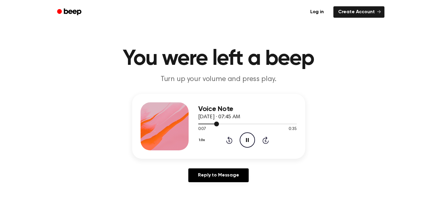 Image resolution: width=437 pixels, height=223 pixels. I want to click on h3: Voice Note, so click(248, 109).